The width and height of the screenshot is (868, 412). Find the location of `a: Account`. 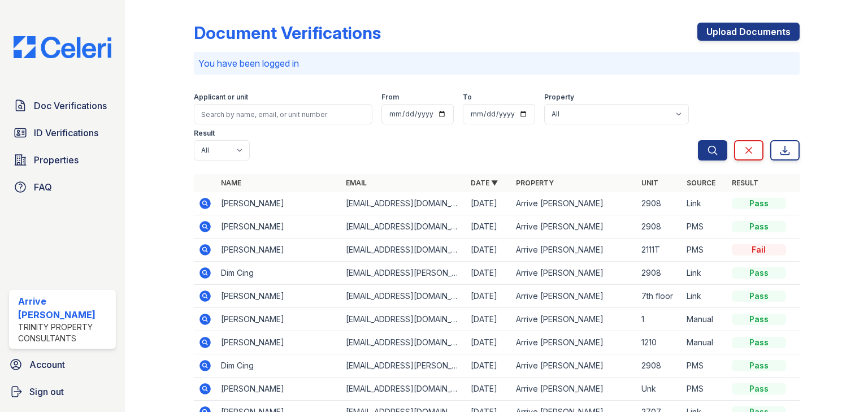

a: Account is located at coordinates (63, 365).